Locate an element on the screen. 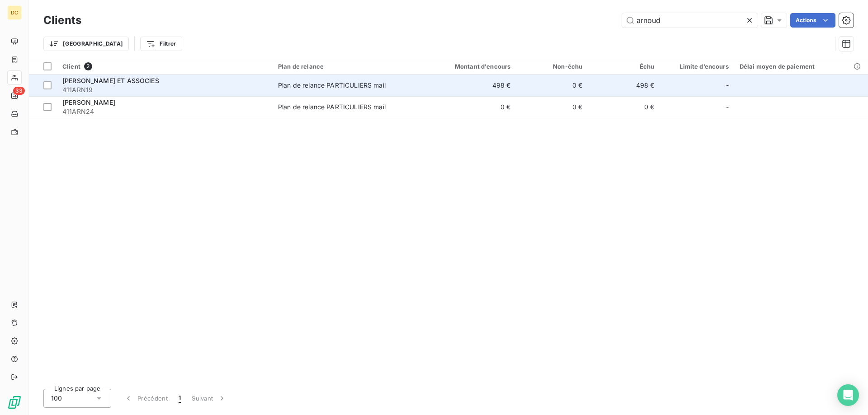 The image size is (868, 415). button: Actions is located at coordinates (812, 20).